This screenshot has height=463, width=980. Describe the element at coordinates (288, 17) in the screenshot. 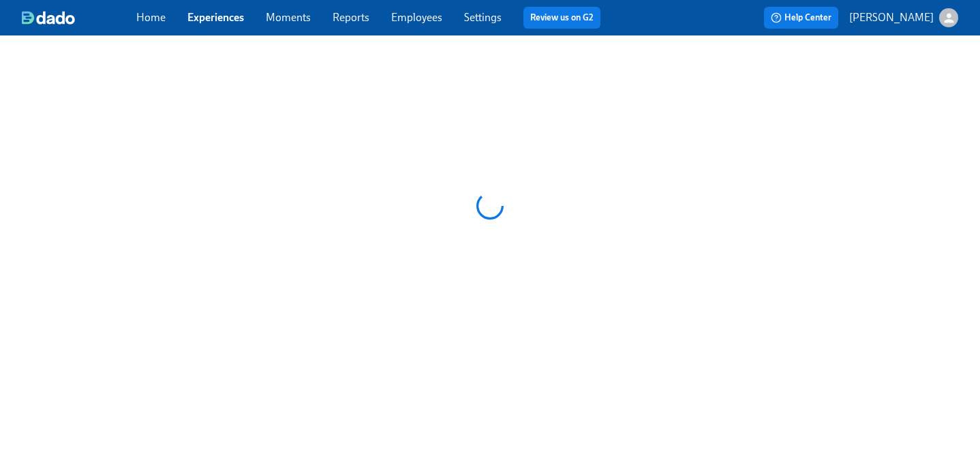

I see `a: Moments` at that location.